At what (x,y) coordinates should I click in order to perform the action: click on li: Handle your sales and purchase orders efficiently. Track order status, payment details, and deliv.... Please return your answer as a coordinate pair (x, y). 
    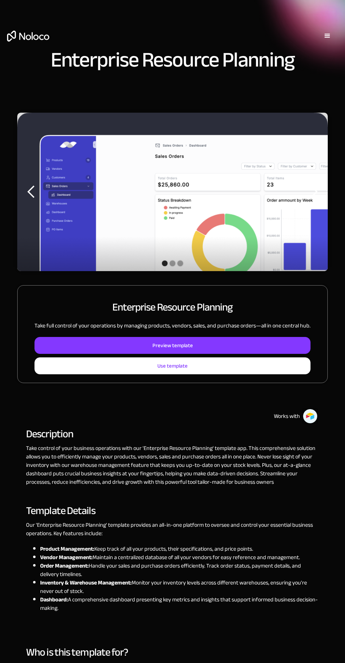
    Looking at the image, I should click on (180, 570).